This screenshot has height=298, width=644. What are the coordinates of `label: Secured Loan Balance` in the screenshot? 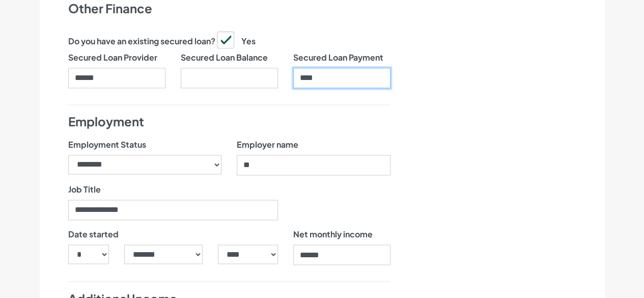 It's located at (224, 58).